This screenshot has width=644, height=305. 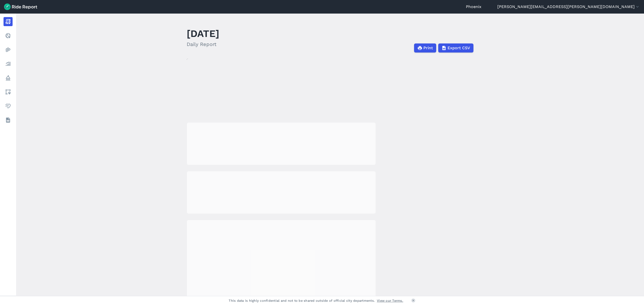 I want to click on a: Phoenix, so click(x=474, y=7).